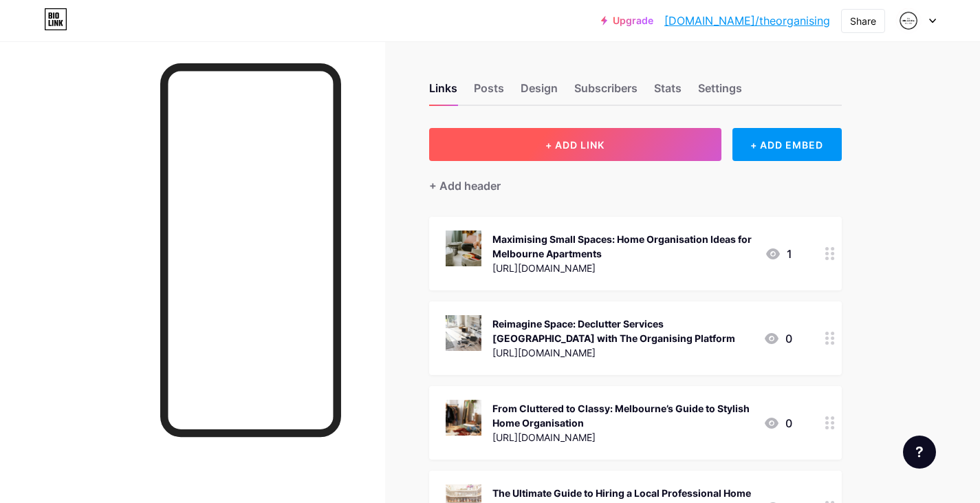 Image resolution: width=980 pixels, height=503 pixels. I want to click on a: Upgrade, so click(627, 20).